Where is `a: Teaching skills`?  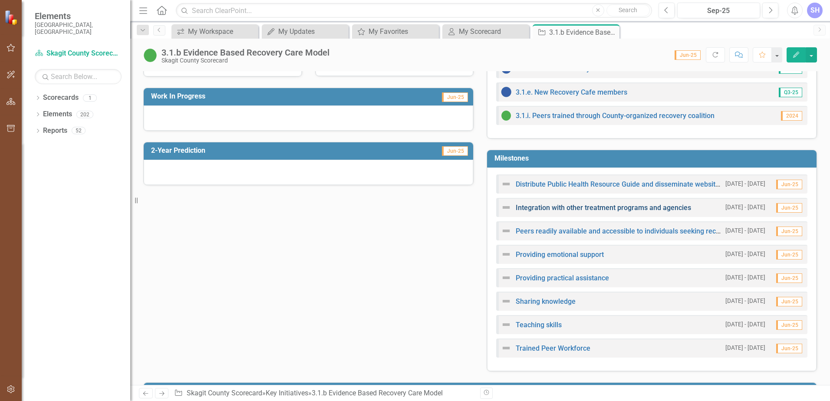 a: Teaching skills is located at coordinates (539, 325).